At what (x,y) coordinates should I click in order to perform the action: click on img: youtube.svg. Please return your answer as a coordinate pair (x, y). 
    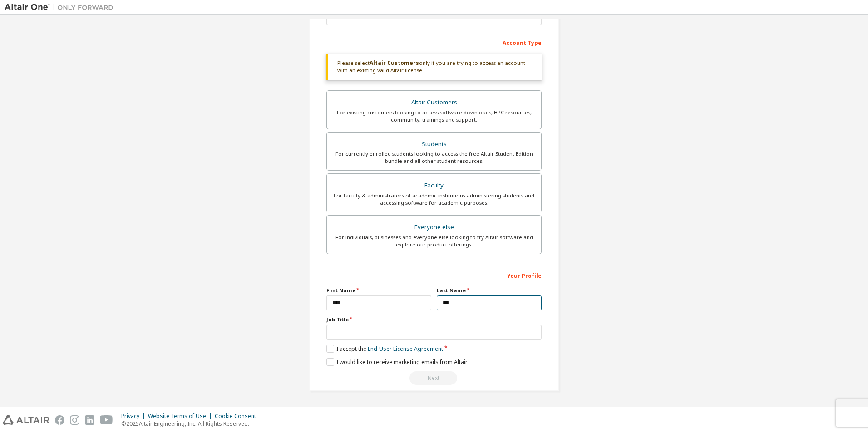
    Looking at the image, I should click on (106, 420).